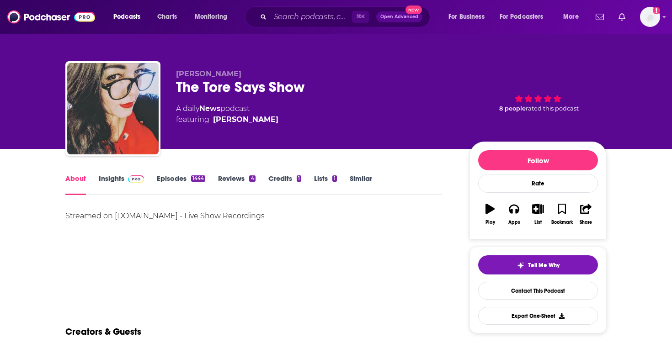  What do you see at coordinates (210, 108) in the screenshot?
I see `a: News` at bounding box center [210, 108].